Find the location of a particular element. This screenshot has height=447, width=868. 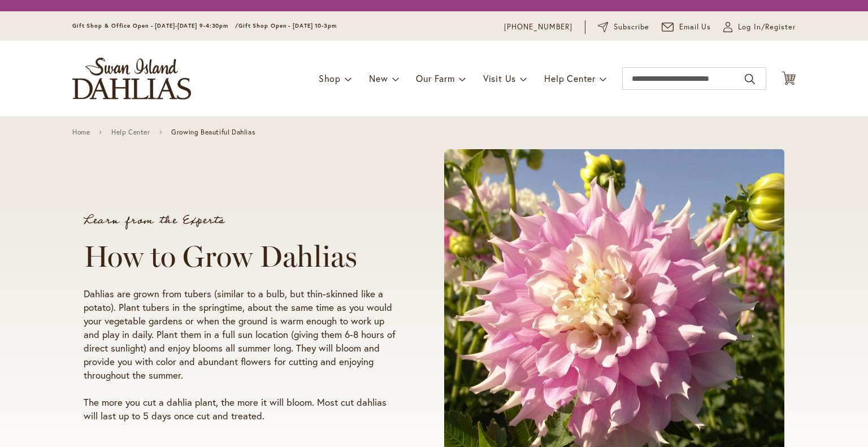

p: Learn from the Experts is located at coordinates (242, 220).